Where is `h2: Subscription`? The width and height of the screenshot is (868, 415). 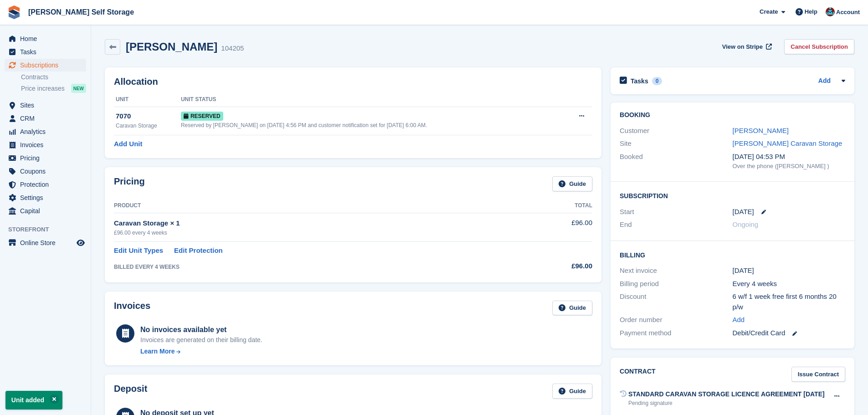 h2: Subscription is located at coordinates (732, 196).